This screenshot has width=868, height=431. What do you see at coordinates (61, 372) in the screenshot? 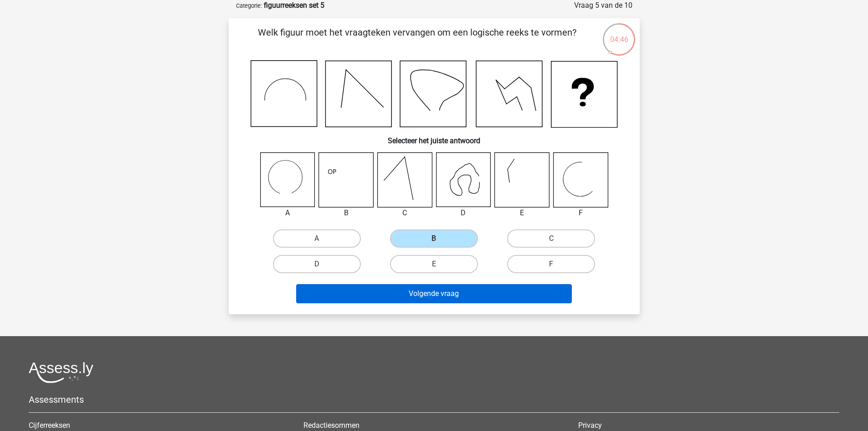
I see `img: Assessly logo` at bounding box center [61, 372].